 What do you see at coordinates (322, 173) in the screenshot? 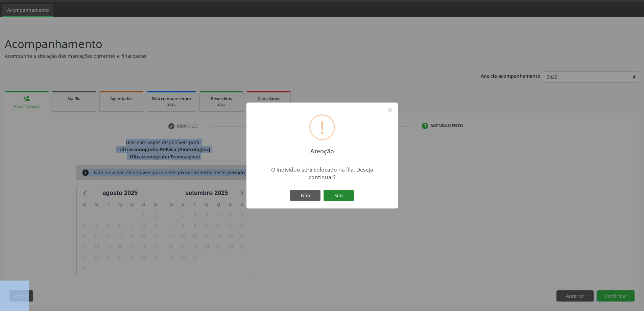
I see `div: O indivíduo será colocado na fila. Deseja continuar?` at bounding box center [322, 173].